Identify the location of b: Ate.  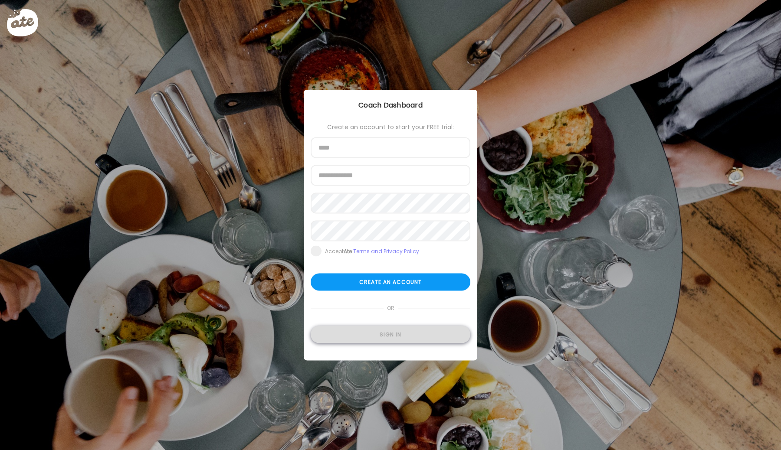
(347, 251).